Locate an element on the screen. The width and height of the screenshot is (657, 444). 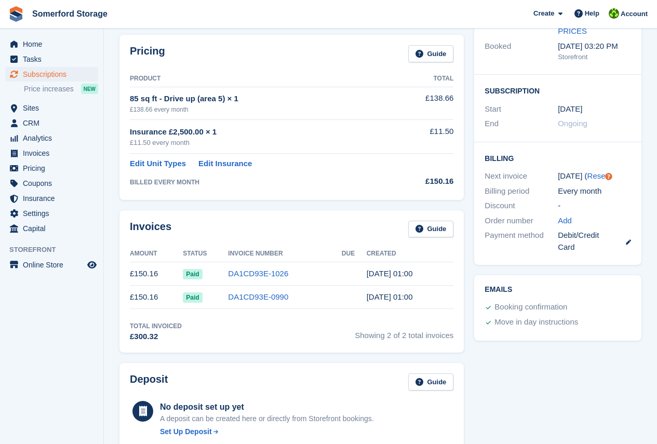
span: Subscriptions is located at coordinates (54, 74).